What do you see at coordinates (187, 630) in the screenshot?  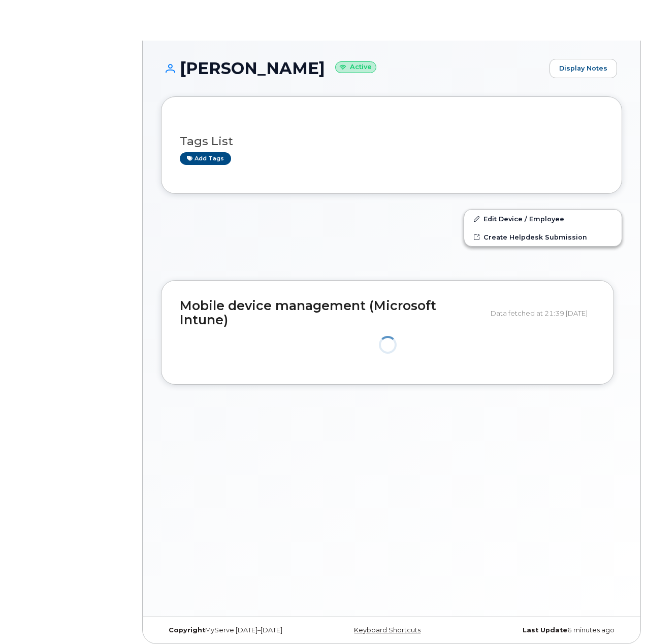 I see `strong: Copyright` at bounding box center [187, 630].